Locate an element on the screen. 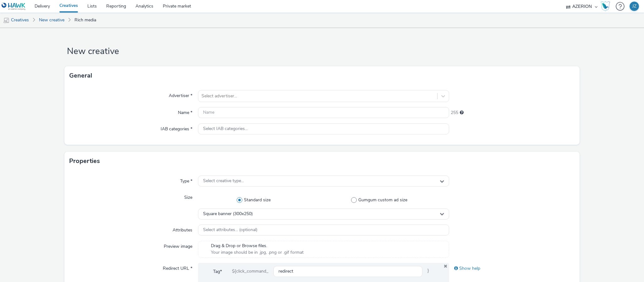  div: Hawk Academy is located at coordinates (606, 6).